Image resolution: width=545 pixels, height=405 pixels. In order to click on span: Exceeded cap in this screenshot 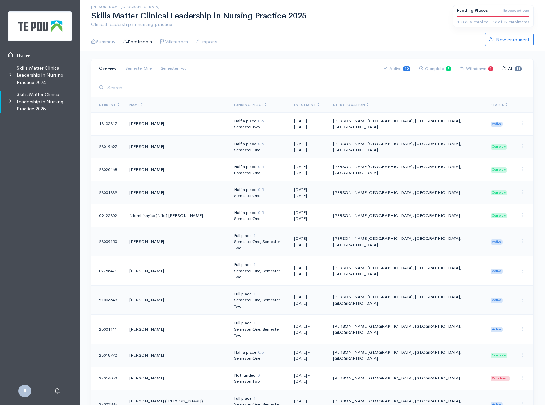, I will do `click(516, 11)`.